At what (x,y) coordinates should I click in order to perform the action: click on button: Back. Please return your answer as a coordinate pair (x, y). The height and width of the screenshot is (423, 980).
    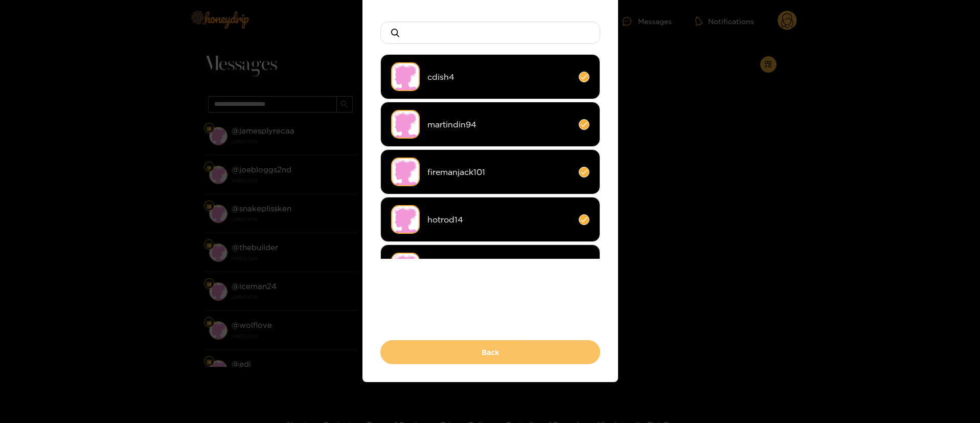
    Looking at the image, I should click on (490, 352).